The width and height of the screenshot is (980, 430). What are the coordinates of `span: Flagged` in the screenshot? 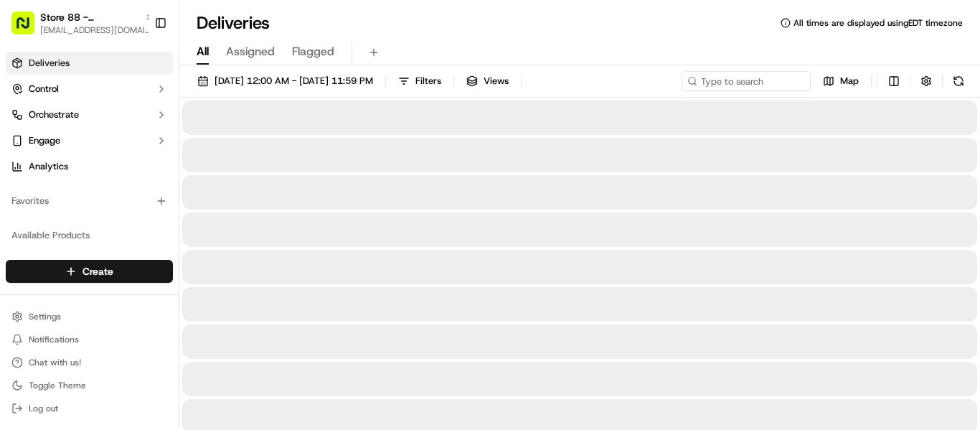 It's located at (313, 52).